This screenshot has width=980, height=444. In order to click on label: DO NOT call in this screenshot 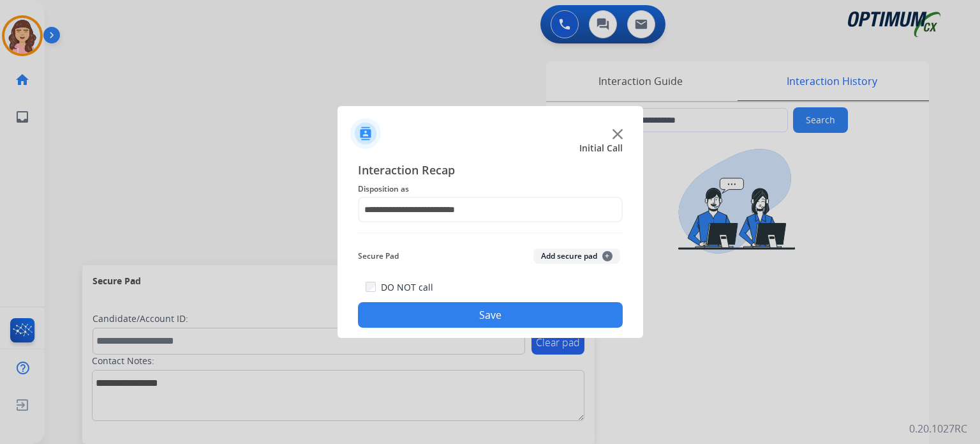, I will do `click(407, 288)`.